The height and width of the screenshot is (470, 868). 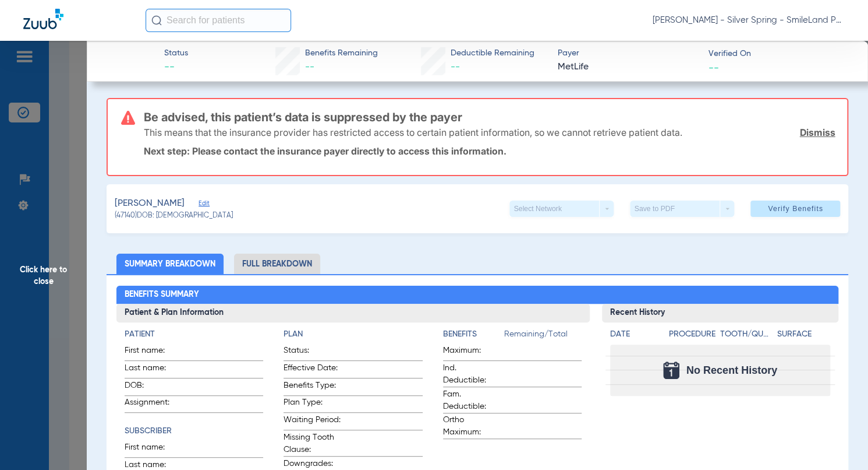 I want to click on span: Effective Date:, so click(x=312, y=370).